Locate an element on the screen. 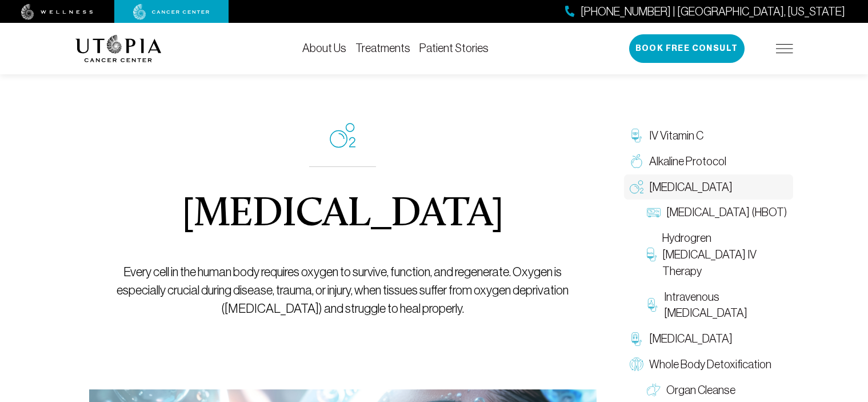 Image resolution: width=868 pixels, height=402 pixels. span: IV Vitamin C is located at coordinates (676, 135).